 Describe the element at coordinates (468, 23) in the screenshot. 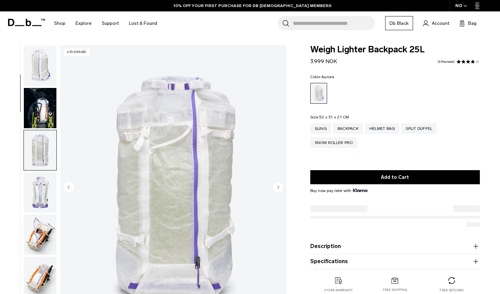

I see `button: Bag` at that location.